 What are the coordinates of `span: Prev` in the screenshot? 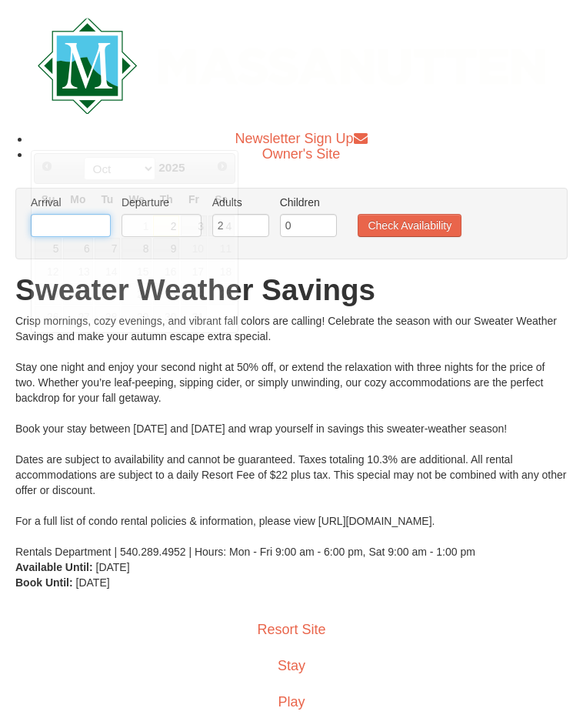 It's located at (47, 166).